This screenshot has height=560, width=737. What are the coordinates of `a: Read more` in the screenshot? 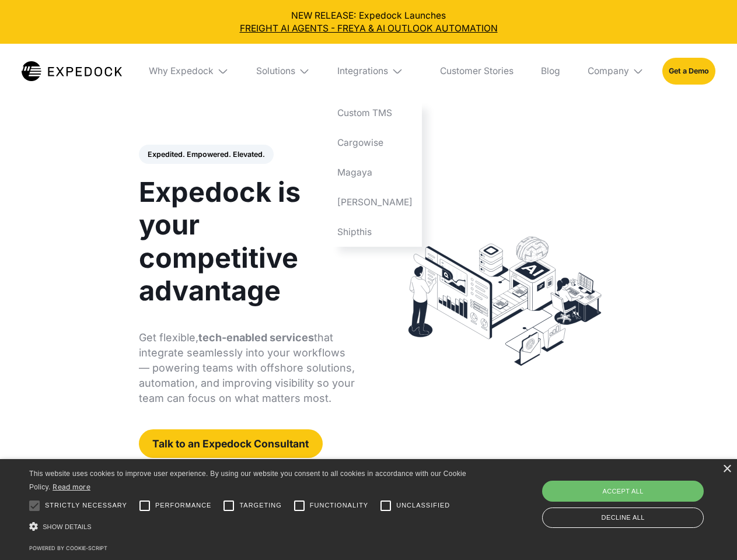 It's located at (71, 487).